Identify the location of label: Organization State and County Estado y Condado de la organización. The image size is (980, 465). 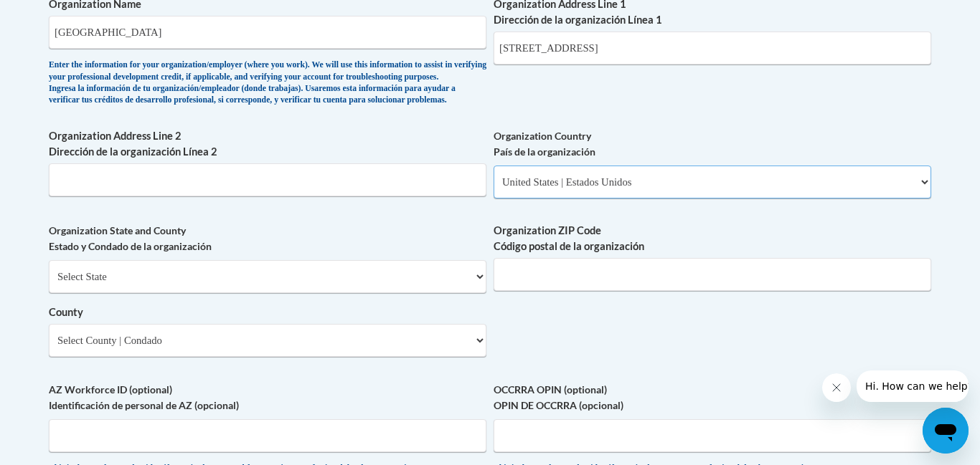
(268, 239).